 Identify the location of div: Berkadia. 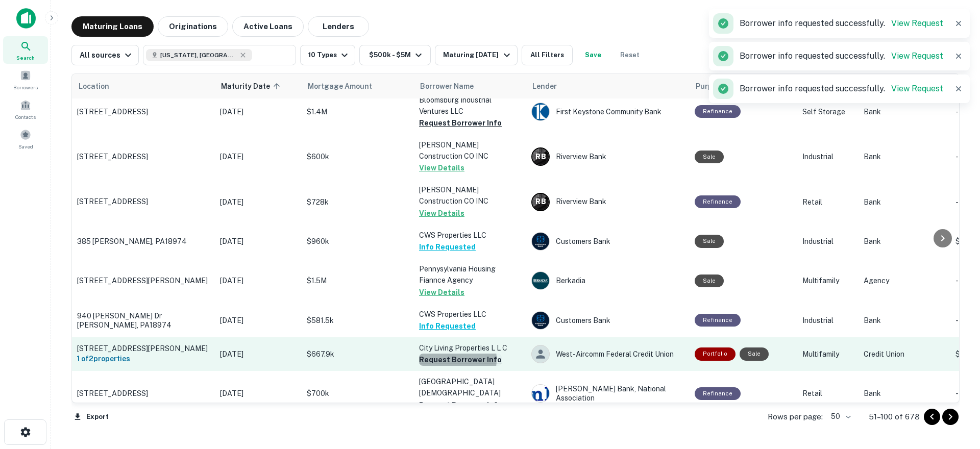
(608, 281).